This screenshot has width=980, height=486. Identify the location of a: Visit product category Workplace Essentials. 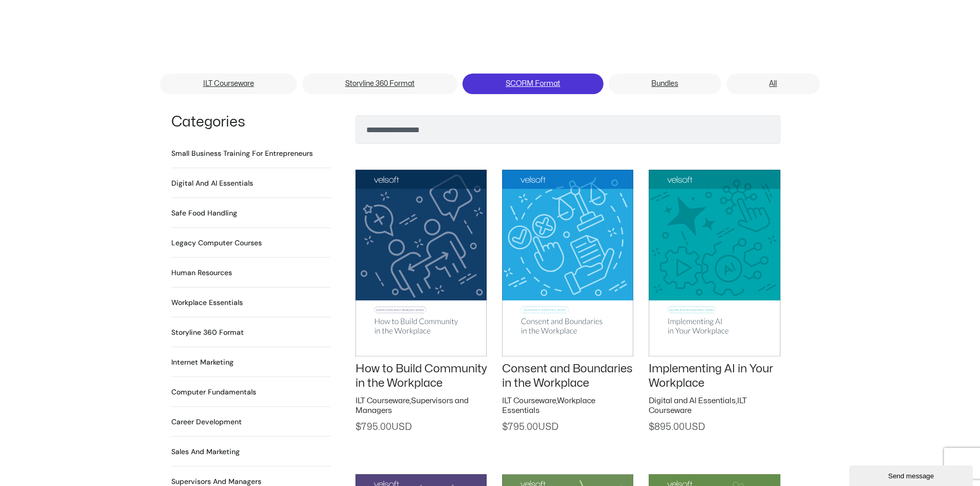
(207, 302).